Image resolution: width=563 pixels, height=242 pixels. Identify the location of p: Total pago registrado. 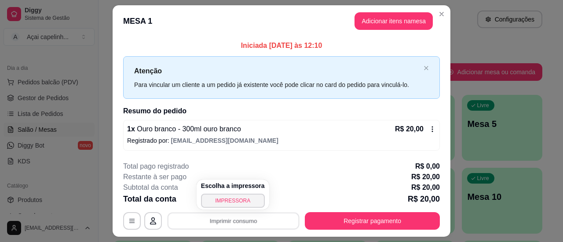
(156, 167).